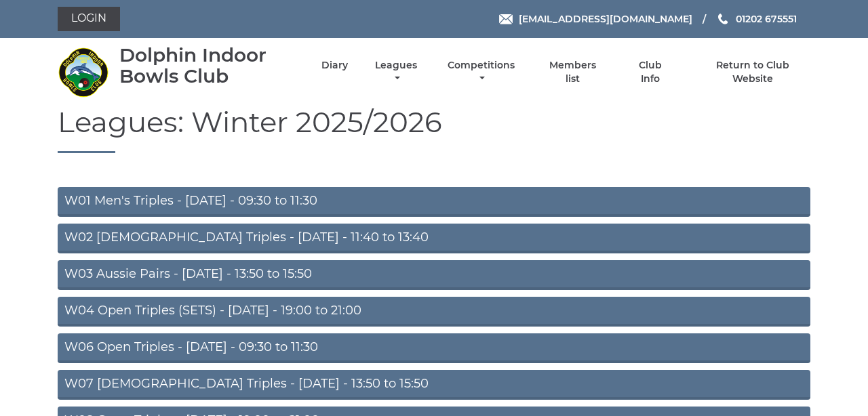  I want to click on a: Club Info, so click(649, 72).